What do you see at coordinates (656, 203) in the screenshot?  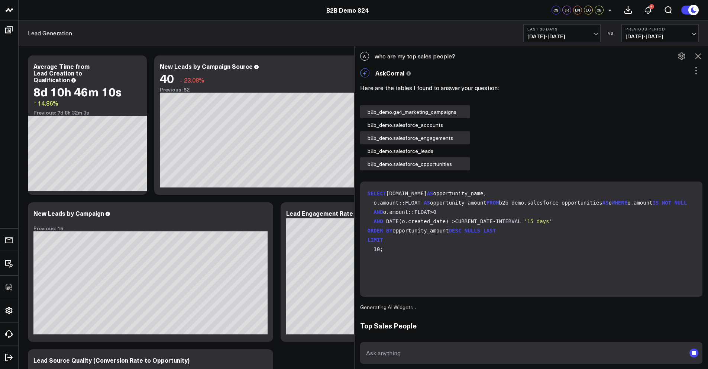 I see `span: IS` at bounding box center [656, 203].